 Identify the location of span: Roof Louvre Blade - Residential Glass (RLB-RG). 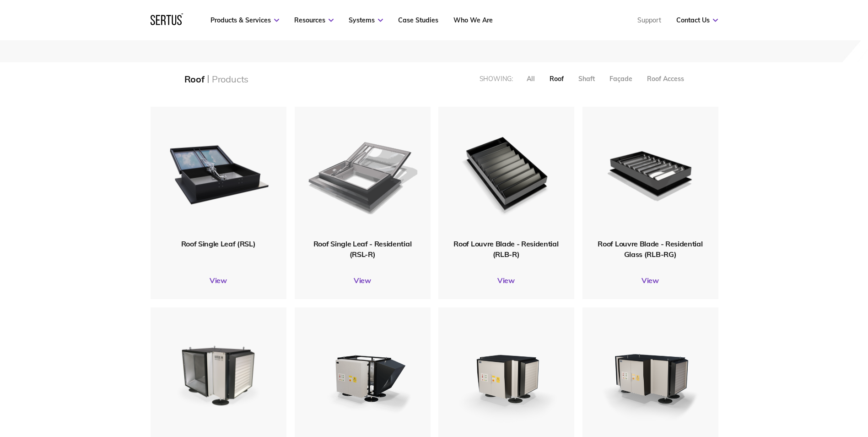
(650, 249).